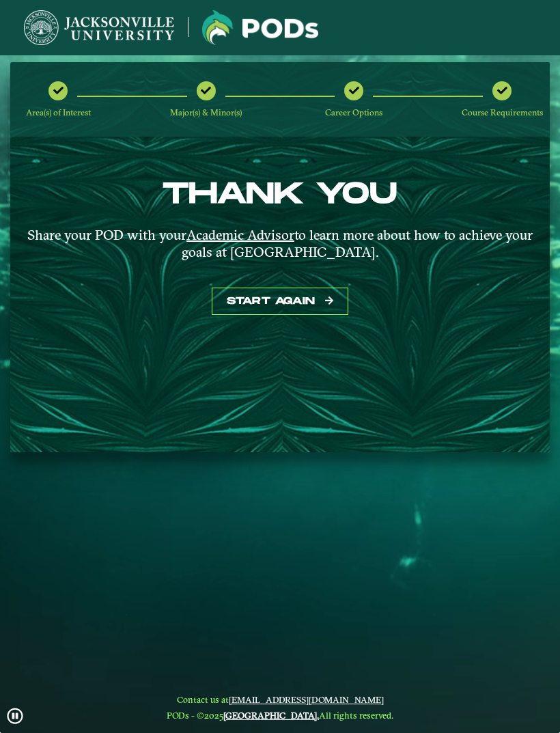 Image resolution: width=560 pixels, height=733 pixels. Describe the element at coordinates (58, 112) in the screenshot. I see `span: Area(s) of Interest` at that location.